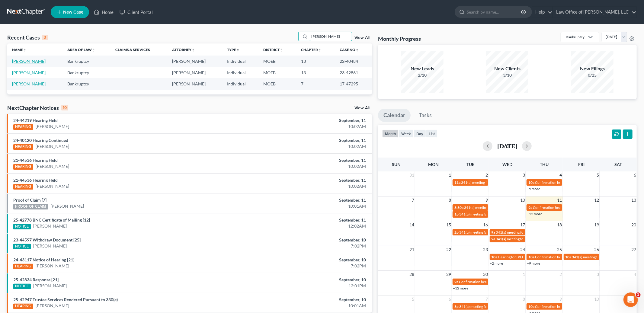  What do you see at coordinates (22, 247) in the screenshot?
I see `div: NOTICE` at bounding box center [22, 247].